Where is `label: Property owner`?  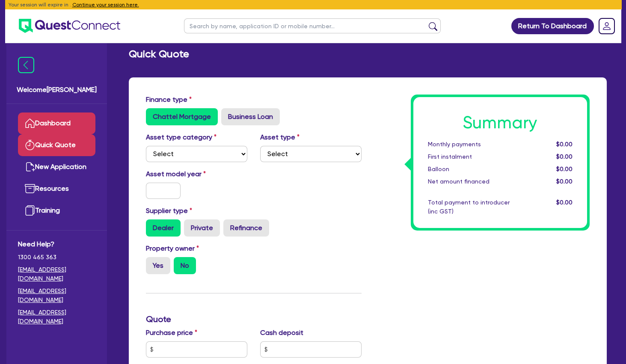 label: Property owner is located at coordinates (172, 249).